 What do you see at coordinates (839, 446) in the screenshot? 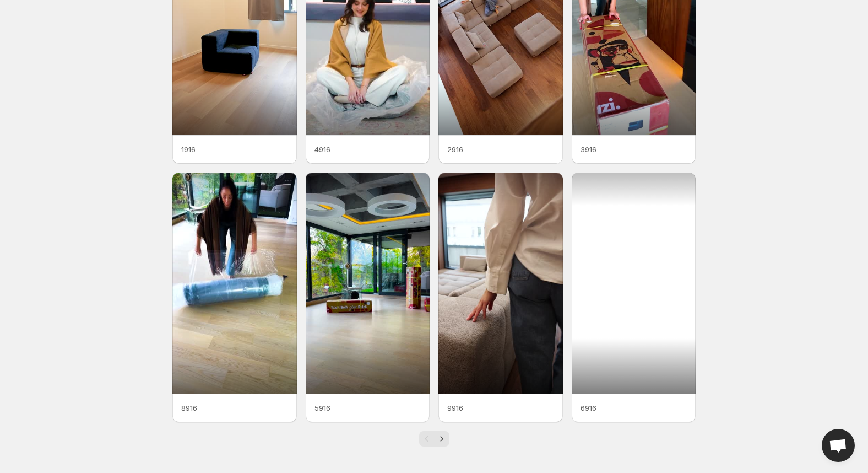
I see `div: Open chat` at bounding box center [839, 446].